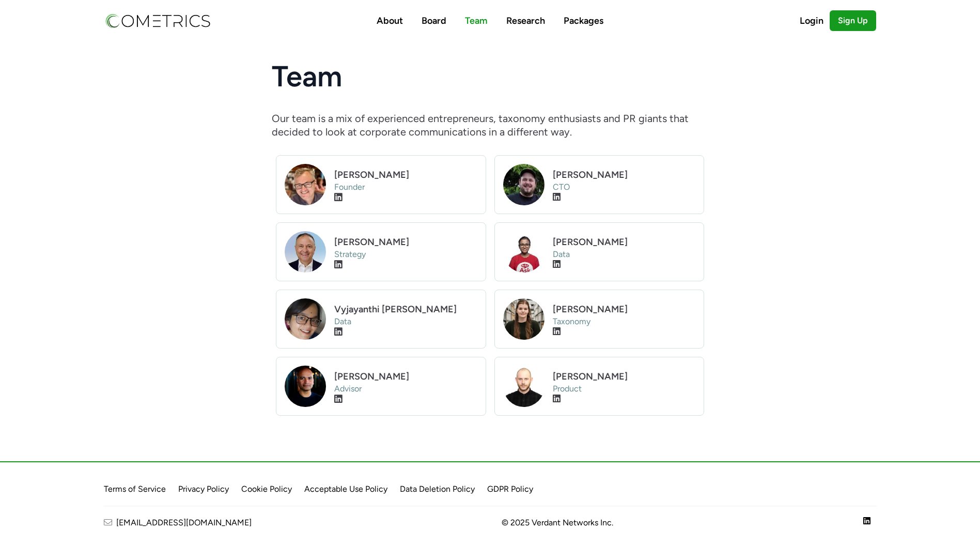  I want to click on p: CTO, so click(624, 187).